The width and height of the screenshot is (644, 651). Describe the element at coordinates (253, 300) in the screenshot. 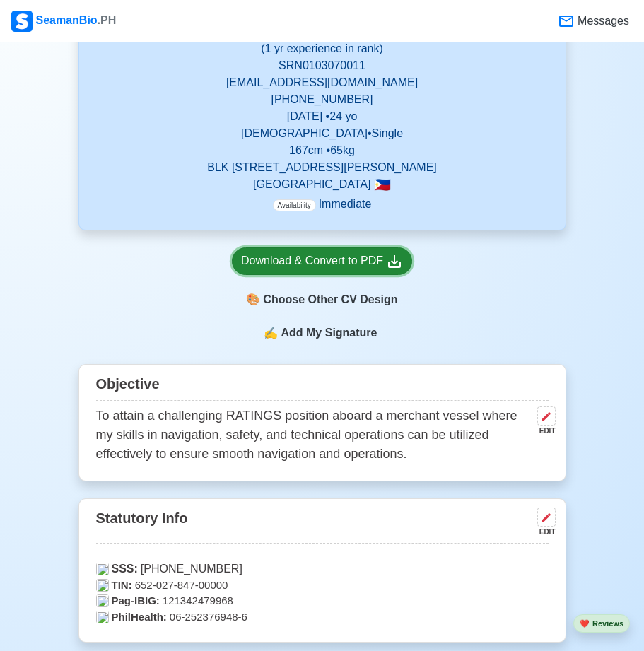

I see `span: paint` at that location.